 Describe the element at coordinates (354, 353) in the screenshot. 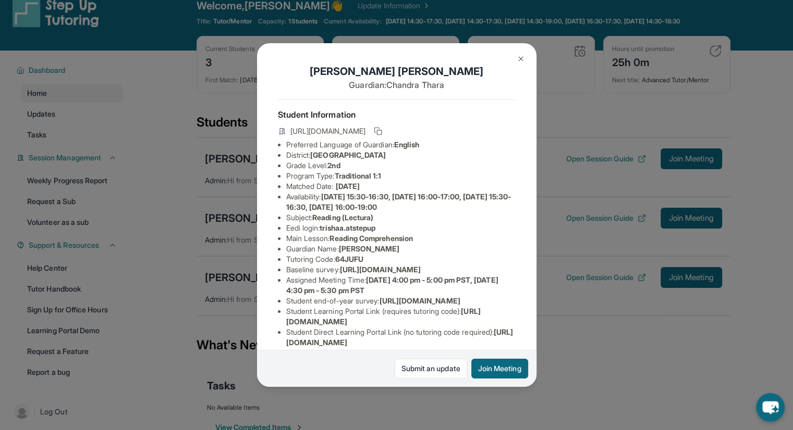

I see `span: stepup24` at that location.